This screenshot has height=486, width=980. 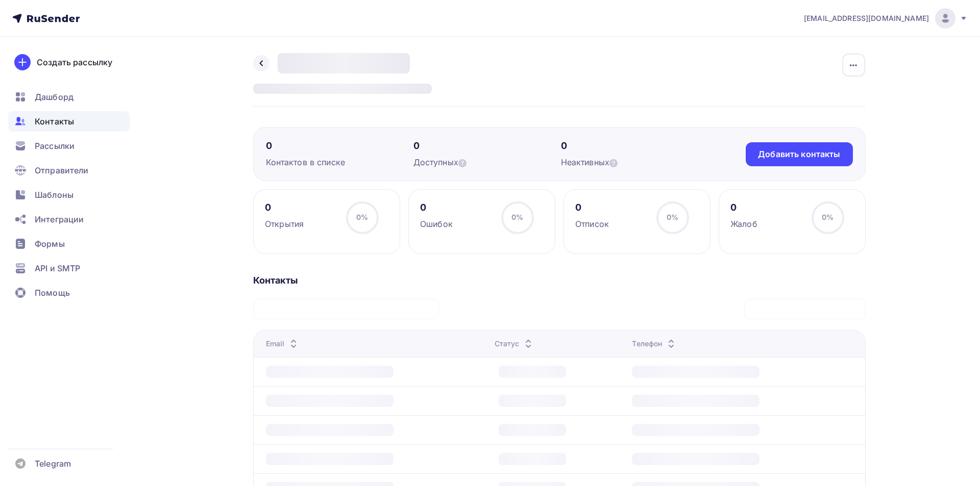 What do you see at coordinates (635, 162) in the screenshot?
I see `div: Неактивных` at bounding box center [635, 162].